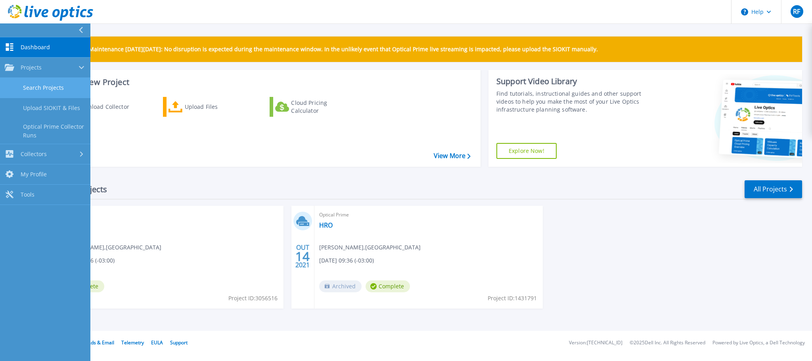  Describe the element at coordinates (388, 286) in the screenshot. I see `span: Complete` at that location.